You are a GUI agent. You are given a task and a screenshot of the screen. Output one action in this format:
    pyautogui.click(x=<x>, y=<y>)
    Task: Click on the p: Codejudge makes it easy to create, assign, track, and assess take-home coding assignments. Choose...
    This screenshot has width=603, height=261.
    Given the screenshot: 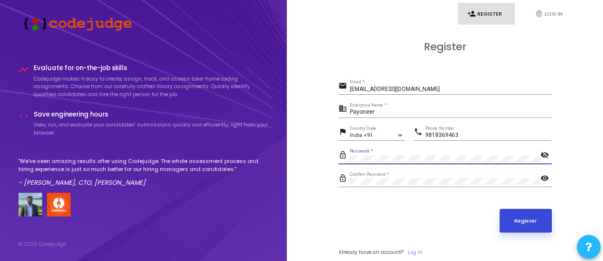 What is the action you would take?
    pyautogui.click(x=151, y=87)
    